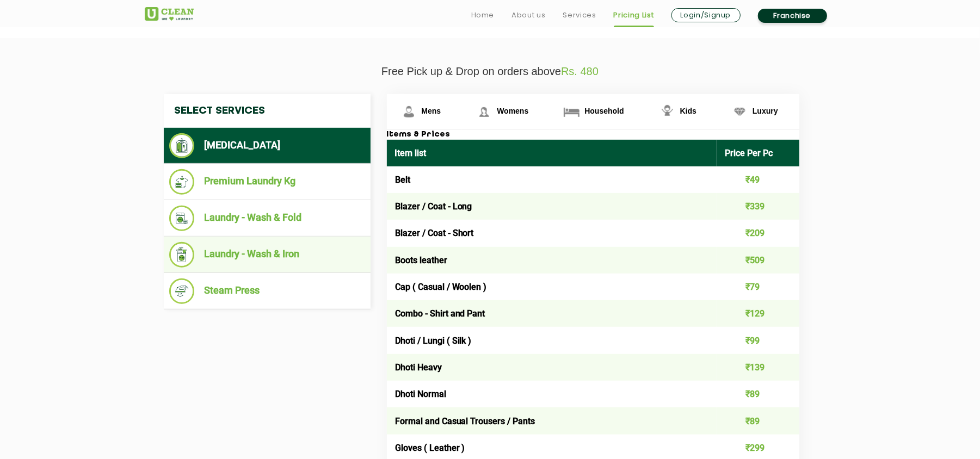 The width and height of the screenshot is (980, 459). Describe the element at coordinates (182, 146) in the screenshot. I see `img: Dry Cleaning` at that location.